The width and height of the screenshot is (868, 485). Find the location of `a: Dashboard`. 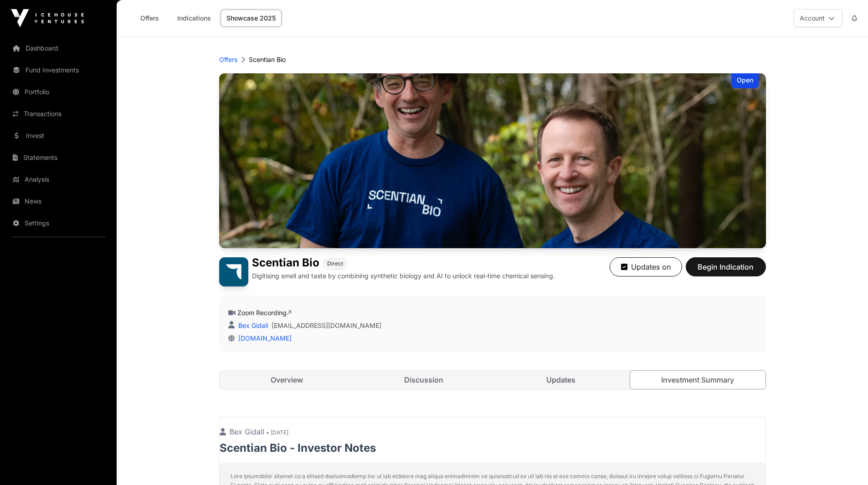

a: Dashboard is located at coordinates (58, 48).